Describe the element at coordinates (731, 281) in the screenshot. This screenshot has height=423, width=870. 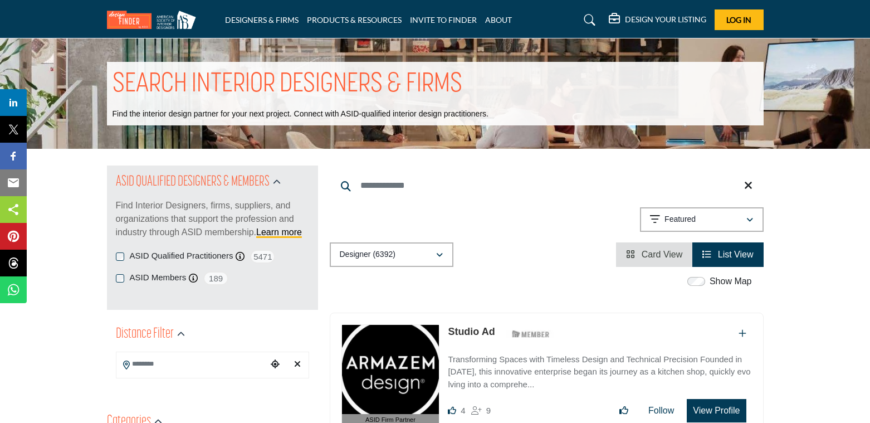
I see `label: Show Map` at that location.